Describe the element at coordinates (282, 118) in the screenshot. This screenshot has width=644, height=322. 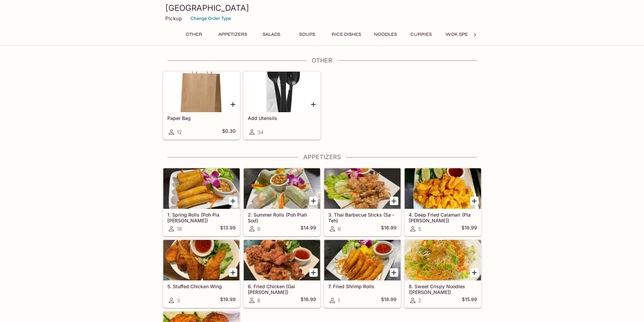
I see `h5: Add Utensils` at that location.